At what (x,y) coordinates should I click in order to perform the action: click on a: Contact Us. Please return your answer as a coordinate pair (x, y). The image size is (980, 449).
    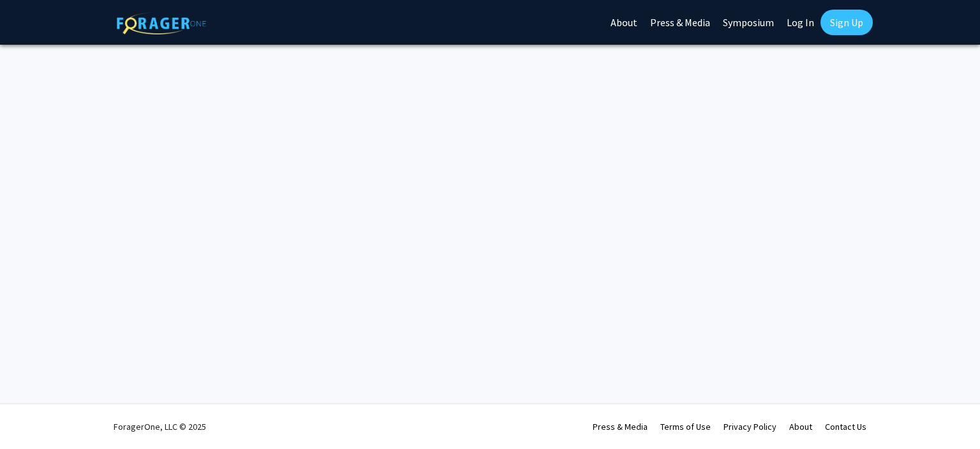
    Looking at the image, I should click on (846, 427).